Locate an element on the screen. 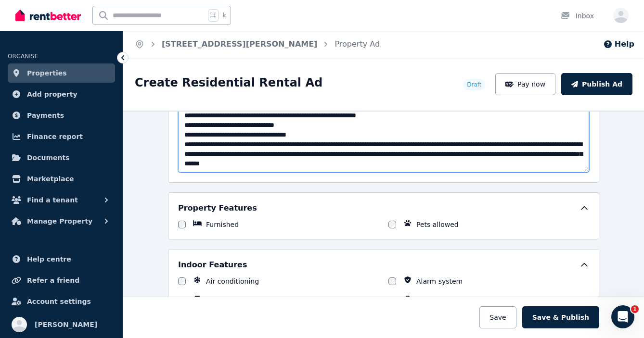  button: Manage Property is located at coordinates (61, 221).